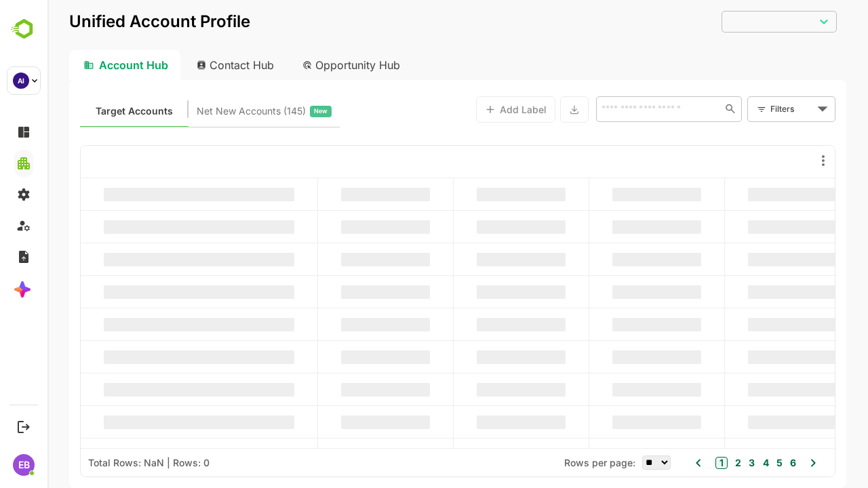 This screenshot has width=868, height=488. I want to click on button: 3, so click(703, 463).